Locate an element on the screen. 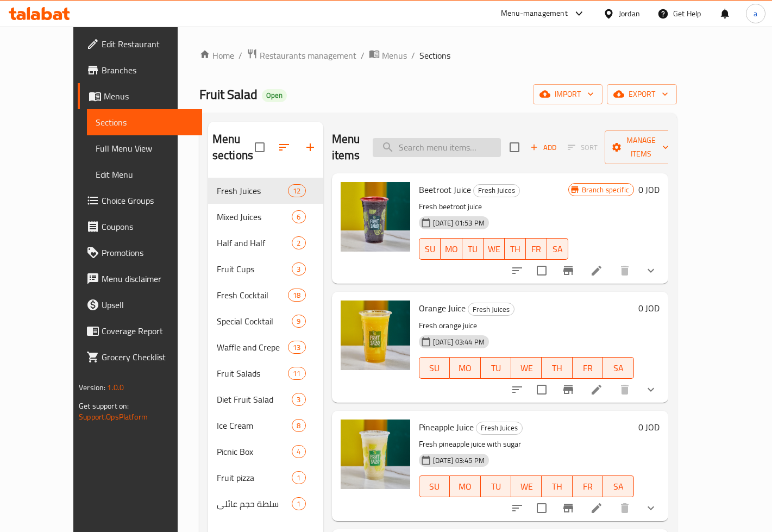 Image resolution: width=772 pixels, height=532 pixels. span: Version: is located at coordinates (92, 387).